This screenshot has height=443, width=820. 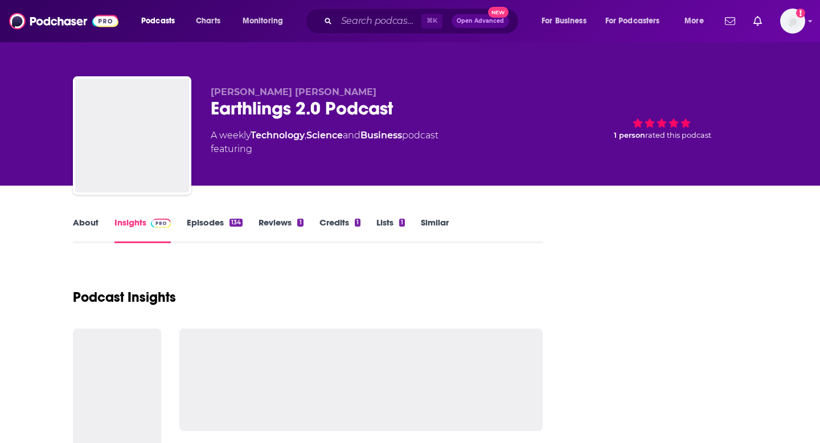 I want to click on span: More, so click(x=694, y=21).